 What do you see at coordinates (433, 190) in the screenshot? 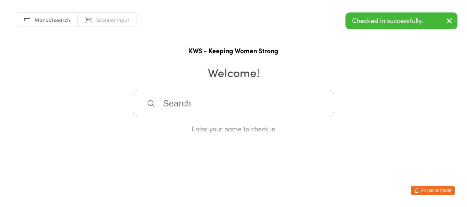
I see `button: Exit kiosk mode` at bounding box center [433, 190].